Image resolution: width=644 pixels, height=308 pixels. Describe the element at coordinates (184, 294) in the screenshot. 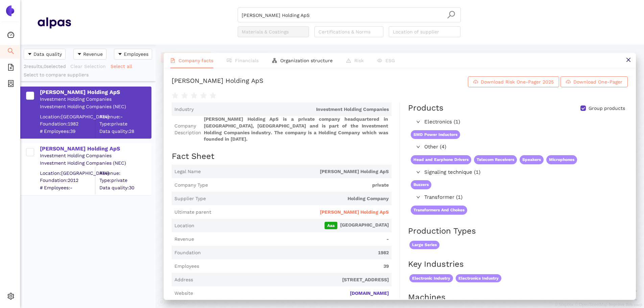

I see `span: Website` at that location.